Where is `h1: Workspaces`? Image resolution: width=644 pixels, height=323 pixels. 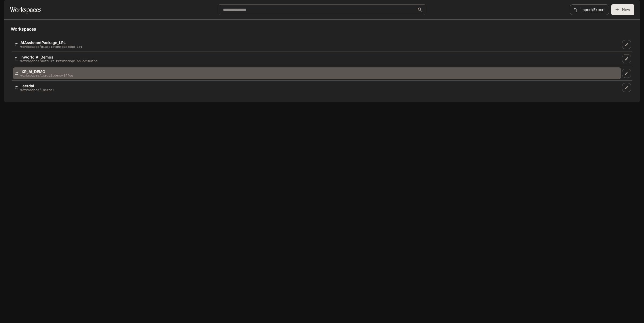
h1: Workspaces is located at coordinates (25, 10).